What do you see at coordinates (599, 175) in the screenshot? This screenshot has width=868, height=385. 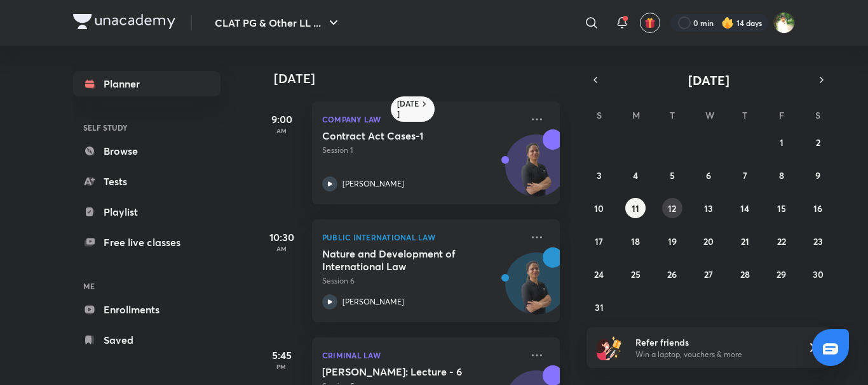 I see `button: August 3, 2025` at bounding box center [599, 175].